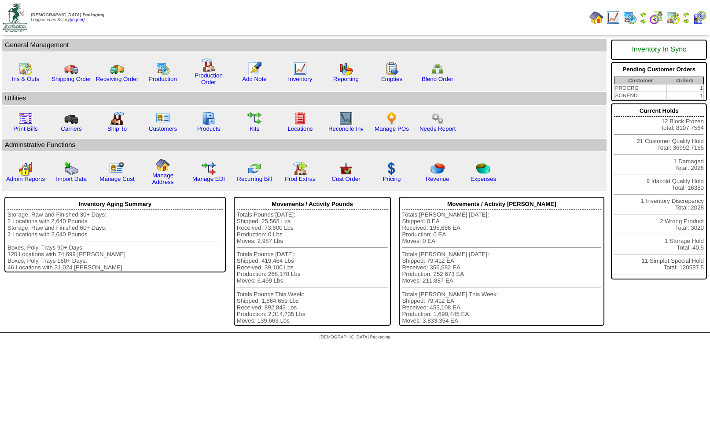 This screenshot has height=430, width=710. What do you see at coordinates (392, 179) in the screenshot?
I see `a: Pricing` at bounding box center [392, 179].